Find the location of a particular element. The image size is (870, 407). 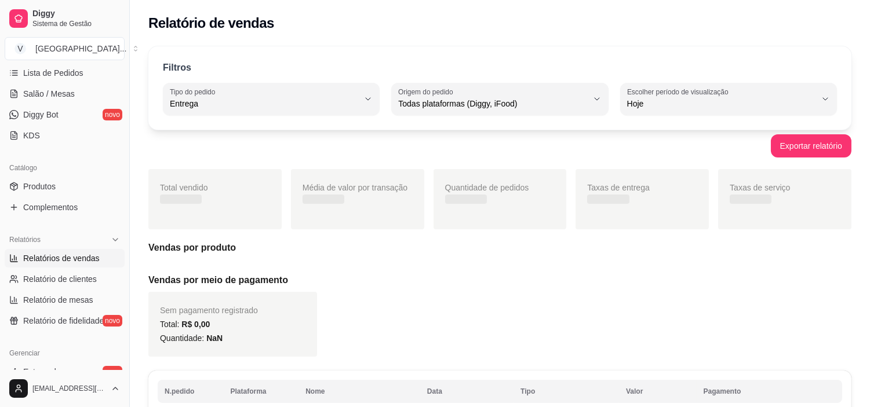

span: Lista de Pedidos is located at coordinates (53, 73).